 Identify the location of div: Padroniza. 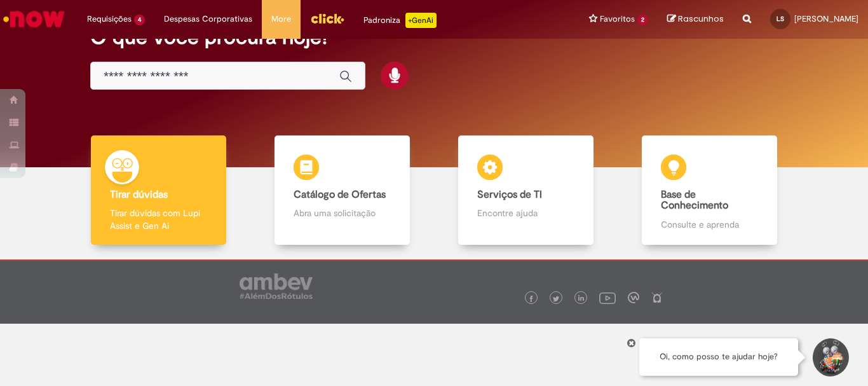
(400, 20).